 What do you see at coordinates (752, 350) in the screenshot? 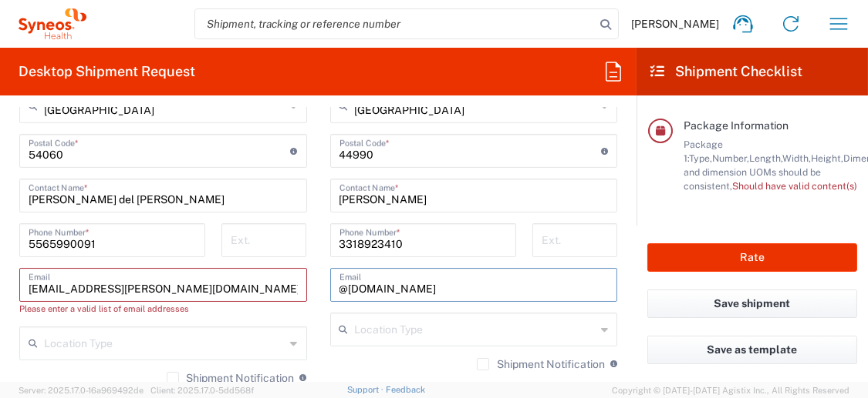
I see `button: Save as template` at bounding box center [752, 350].